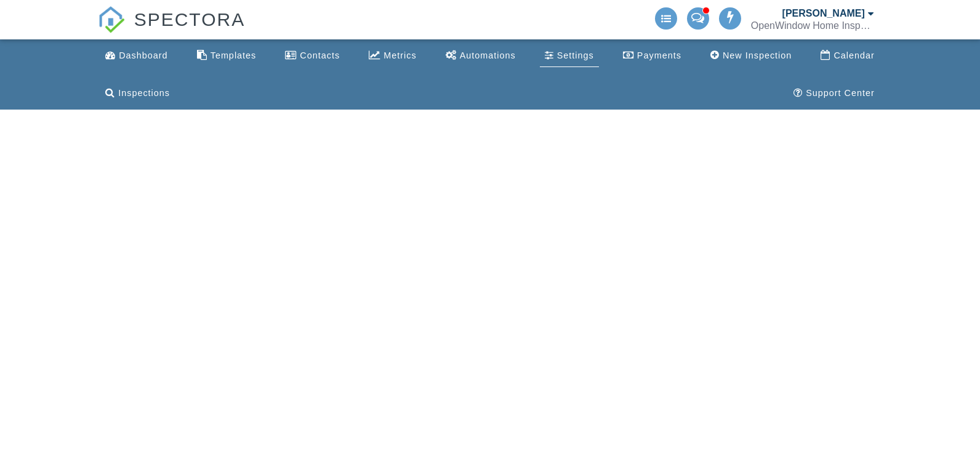 The height and width of the screenshot is (458, 980). I want to click on a: Automations (Advanced), so click(480, 55).